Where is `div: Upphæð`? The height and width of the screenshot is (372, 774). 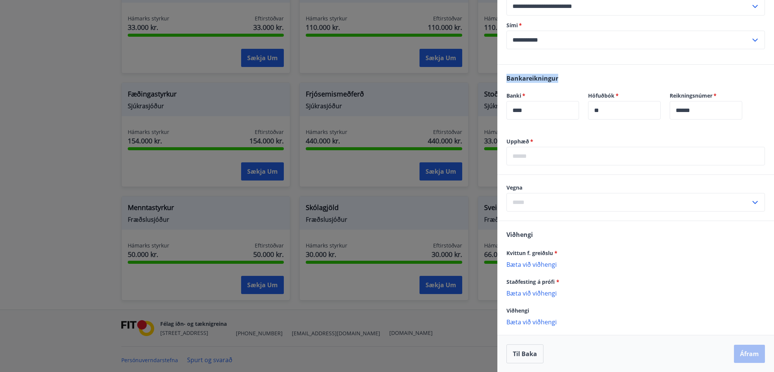
div: Upphæð is located at coordinates (636, 156).